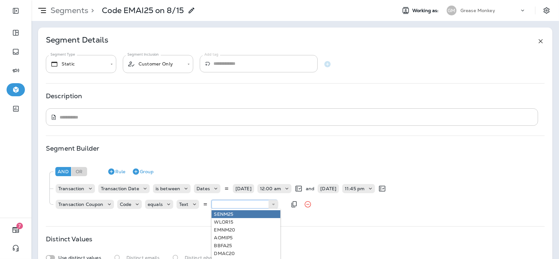 The width and height of the screenshot is (559, 259). Describe the element at coordinates (64, 96) in the screenshot. I see `p: Description` at that location.